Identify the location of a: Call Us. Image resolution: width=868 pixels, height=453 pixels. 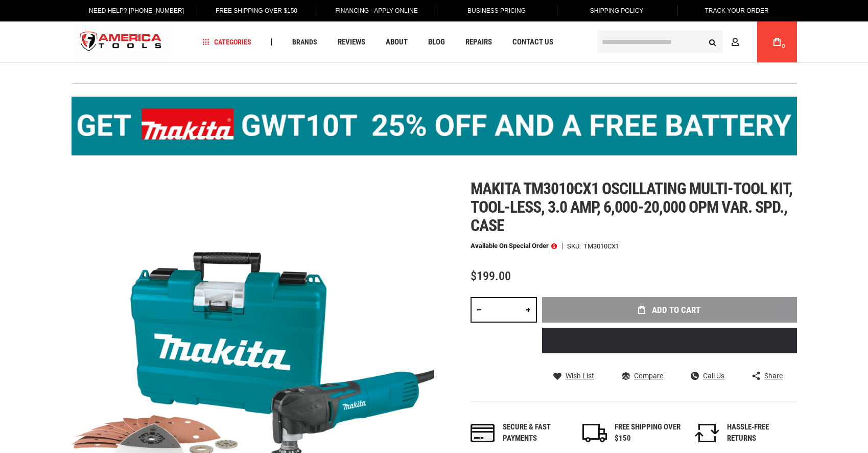
(708, 375).